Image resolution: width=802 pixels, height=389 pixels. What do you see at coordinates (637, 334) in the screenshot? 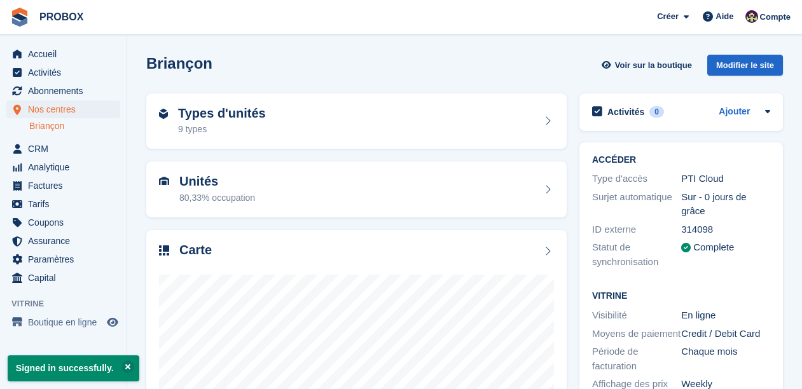
I see `div: Moyens de paiement` at bounding box center [637, 334].